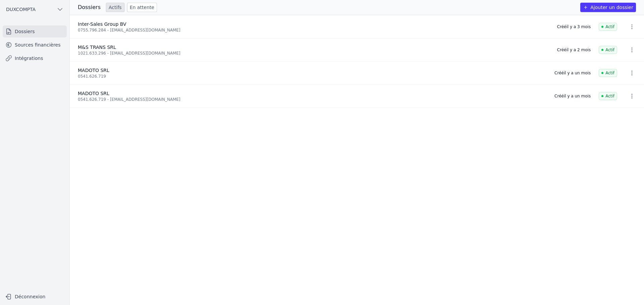 This screenshot has width=644, height=305. Describe the element at coordinates (89, 8) in the screenshot. I see `h3: Dossiers` at that location.